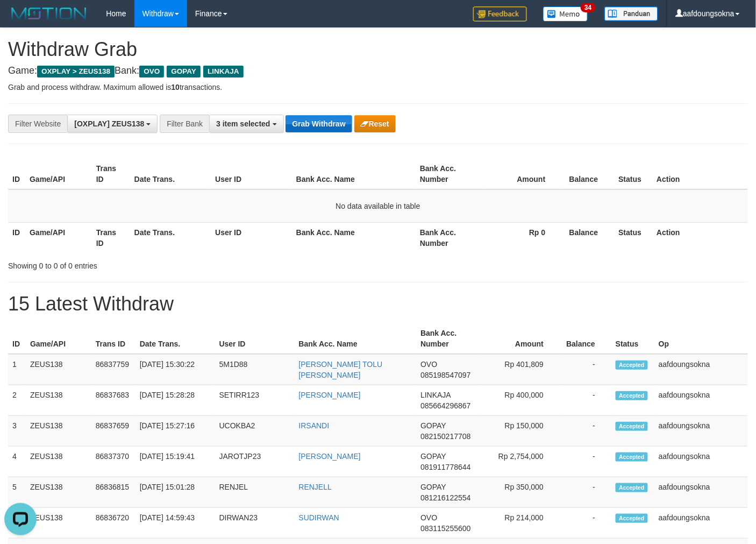  Describe the element at coordinates (17, 461) in the screenshot. I see `td: 4` at that location.